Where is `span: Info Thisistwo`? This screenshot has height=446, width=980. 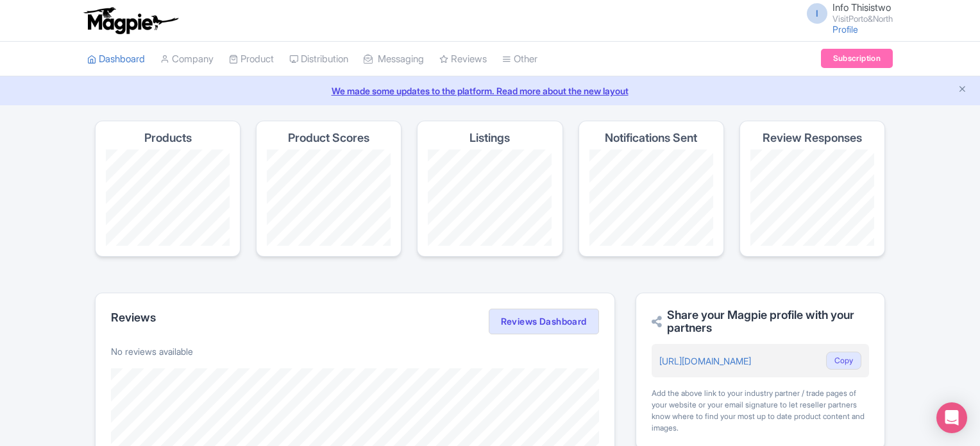 span: Info Thisistwo is located at coordinates (861, 7).